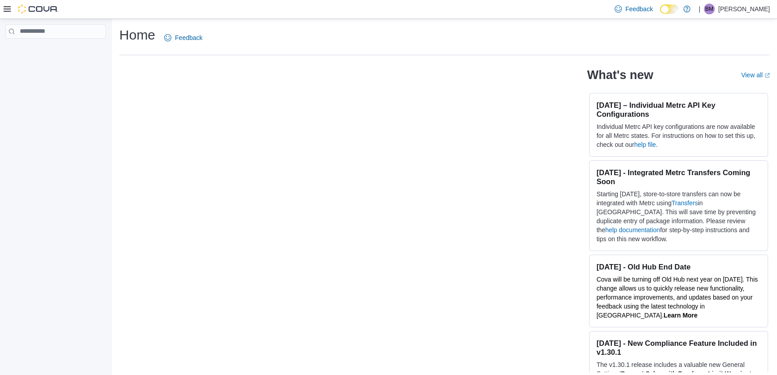  Describe the element at coordinates (709, 9) in the screenshot. I see `div: Bree Medeiros` at that location.